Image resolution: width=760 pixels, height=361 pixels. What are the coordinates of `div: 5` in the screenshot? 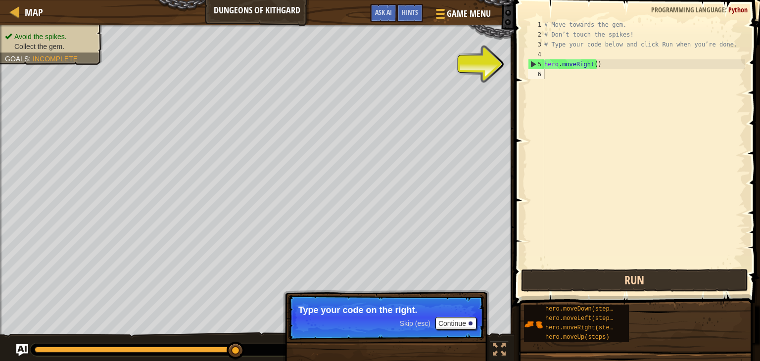 It's located at (537, 64).